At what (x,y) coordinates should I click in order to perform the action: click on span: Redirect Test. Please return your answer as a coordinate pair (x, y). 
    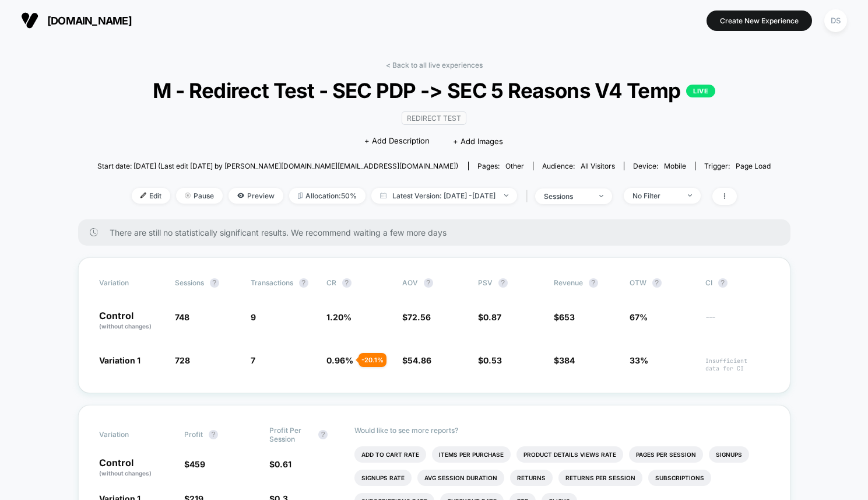
    Looking at the image, I should click on (434, 118).